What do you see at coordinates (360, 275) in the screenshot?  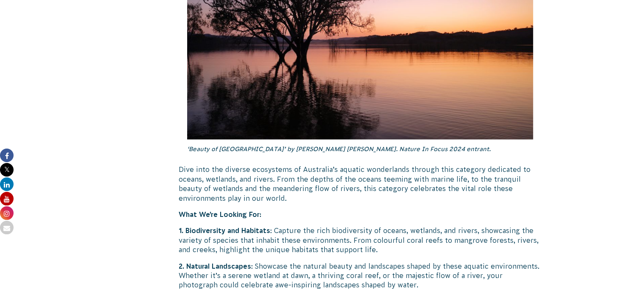 I see `p: : Showcase the natural beauty and landscapes shaped by these aquatic environments. Whether it’s a...` at bounding box center [360, 275].